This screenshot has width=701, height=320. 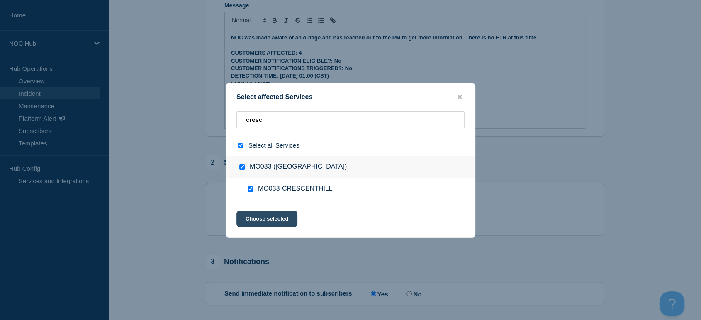 I want to click on button: close button, so click(x=460, y=97).